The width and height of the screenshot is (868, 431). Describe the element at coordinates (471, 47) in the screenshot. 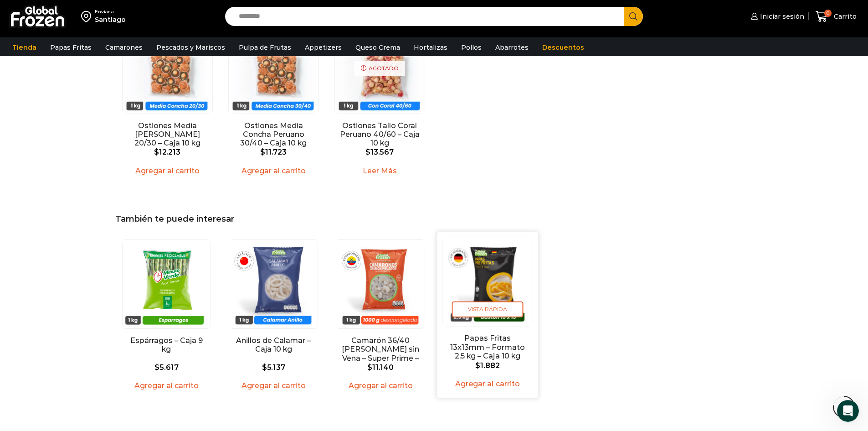

I see `a: Pollos` at that location.